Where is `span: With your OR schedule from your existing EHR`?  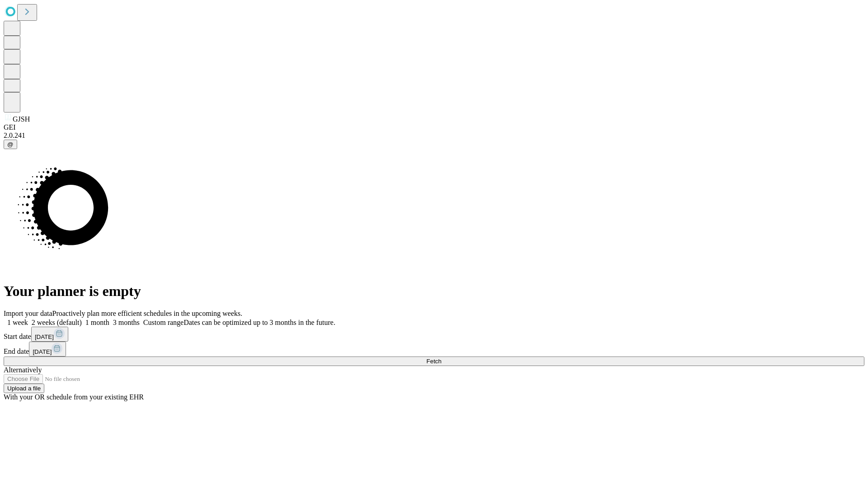
span: With your OR schedule from your existing EHR is located at coordinates (73, 396).